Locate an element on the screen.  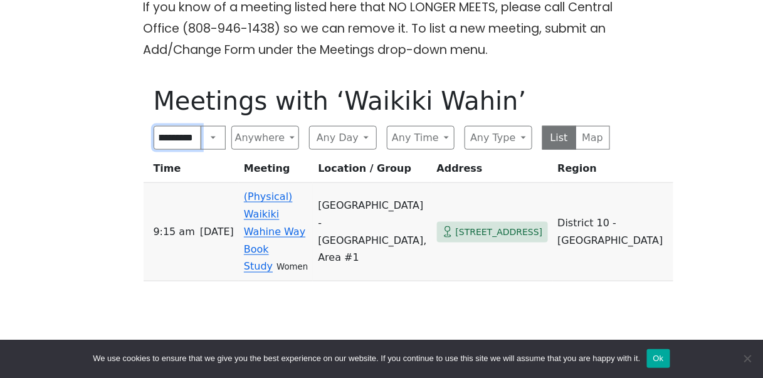
th: Region is located at coordinates (613, 171).